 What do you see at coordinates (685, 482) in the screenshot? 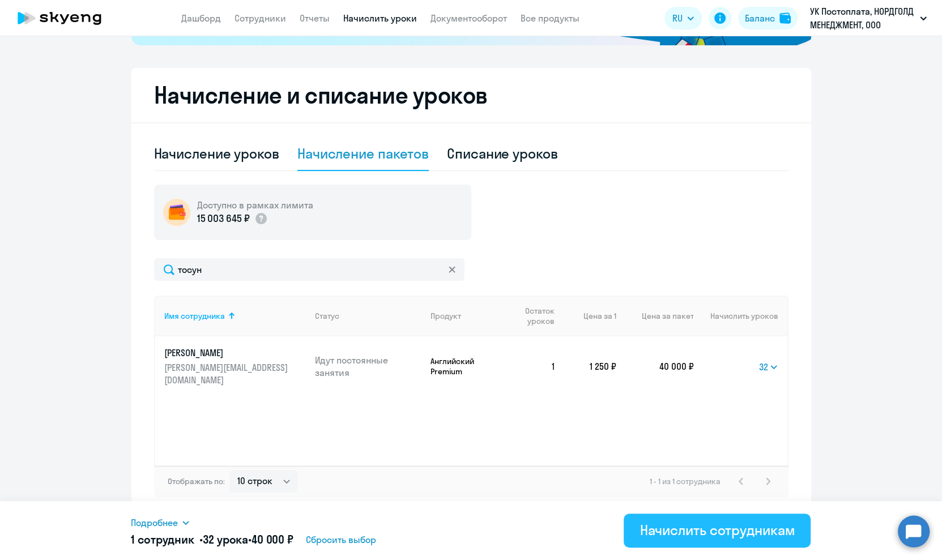
I see `span: 1 - 1 из 1 сотрудника` at bounding box center [685, 482].